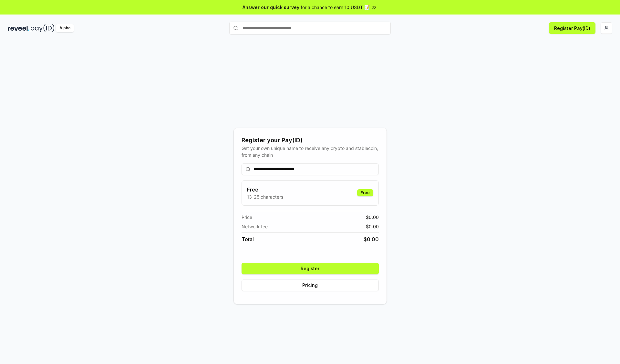 Image resolution: width=620 pixels, height=364 pixels. I want to click on img: pay_id, so click(43, 28).